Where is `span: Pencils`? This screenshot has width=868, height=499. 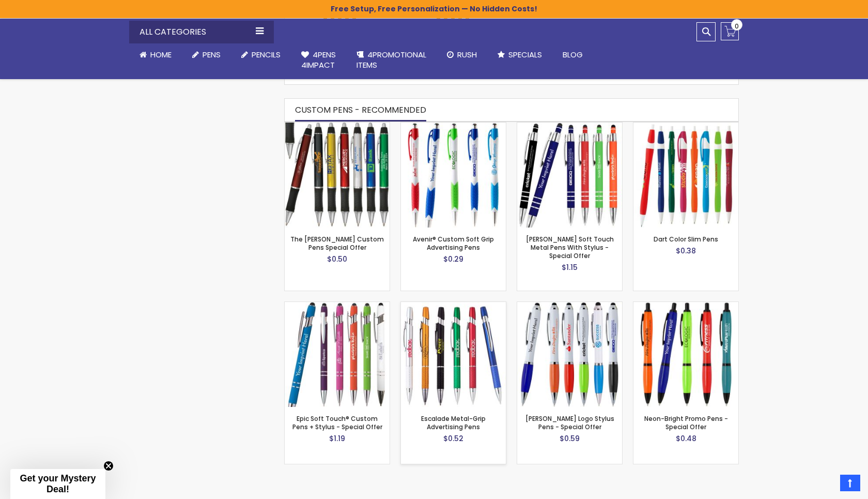
span: Pencils is located at coordinates (266, 54).